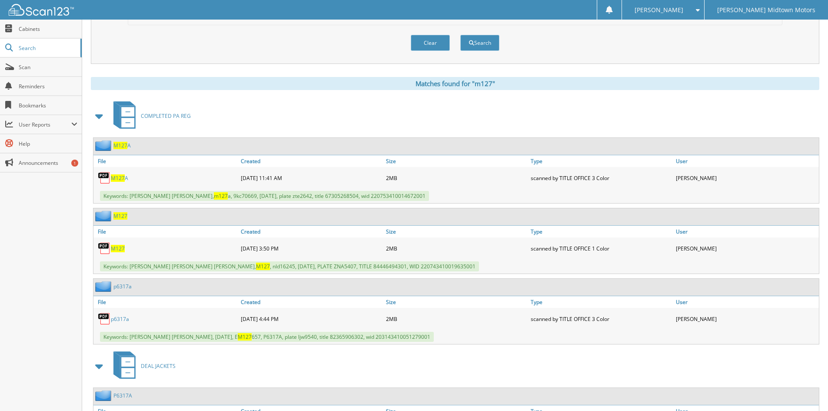  Describe the element at coordinates (45, 124) in the screenshot. I see `span: User Reports` at that location.